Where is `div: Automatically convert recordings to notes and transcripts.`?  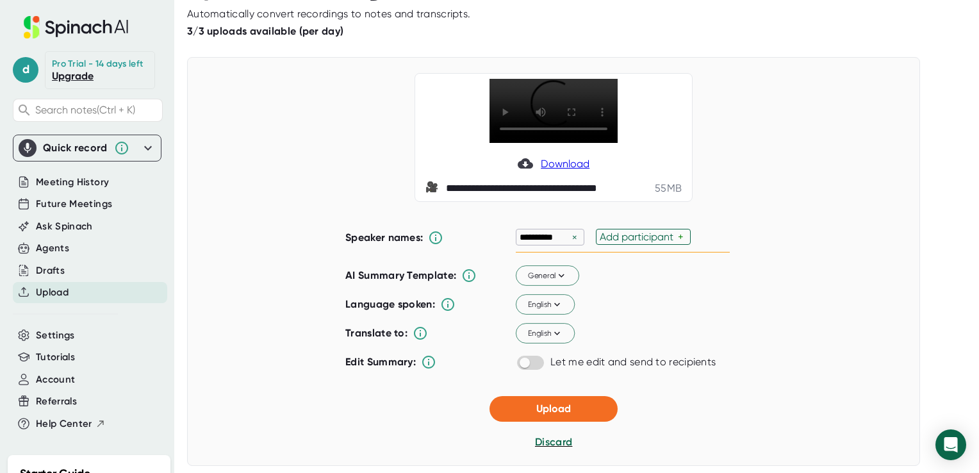 div: Automatically convert recordings to notes and transcripts. is located at coordinates (329, 14).